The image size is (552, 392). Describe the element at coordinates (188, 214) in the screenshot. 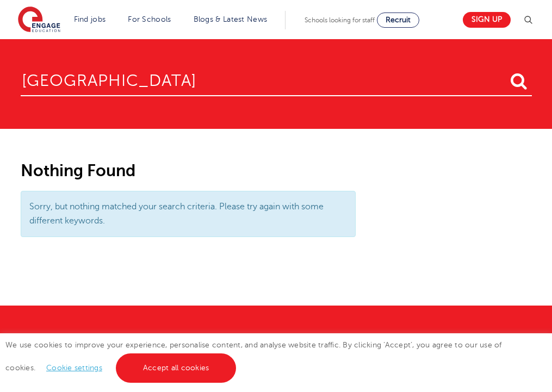

I see `p: Sorry, but nothing matched your search criteria. Please try again with some different keywords.` at that location.